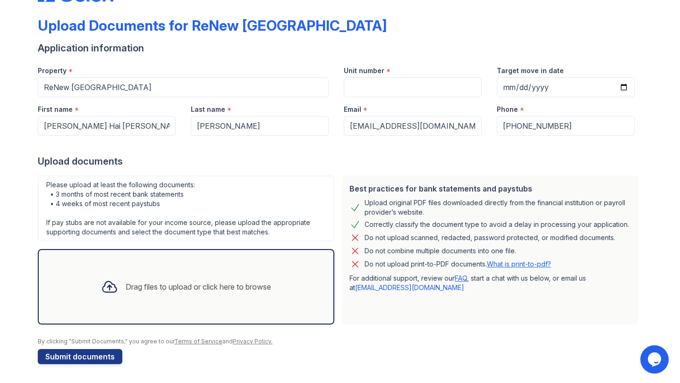 The image size is (680, 383). What do you see at coordinates (519, 264) in the screenshot?
I see `a: What is print-to-pdf?` at bounding box center [519, 264].